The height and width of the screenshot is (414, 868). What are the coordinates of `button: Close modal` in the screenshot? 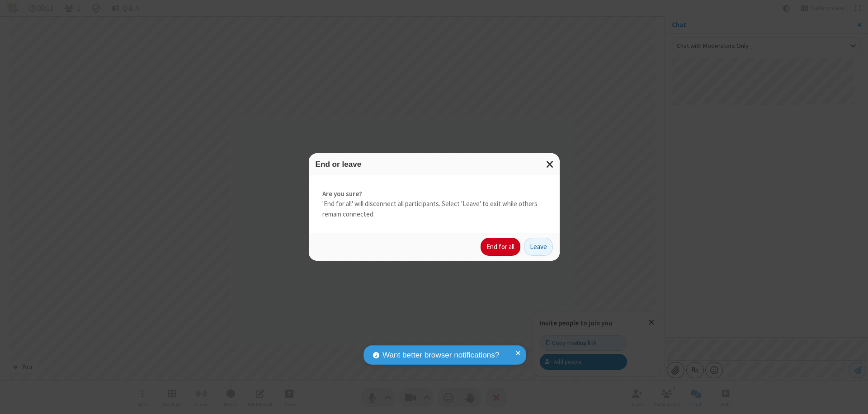 It's located at (550, 164).